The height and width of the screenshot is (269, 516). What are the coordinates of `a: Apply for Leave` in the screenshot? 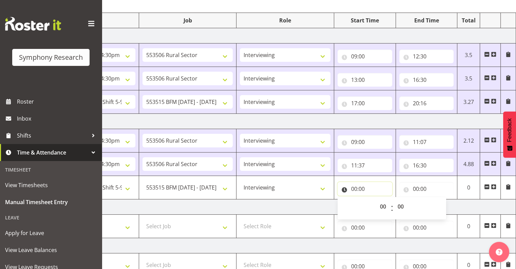 It's located at (51, 233).